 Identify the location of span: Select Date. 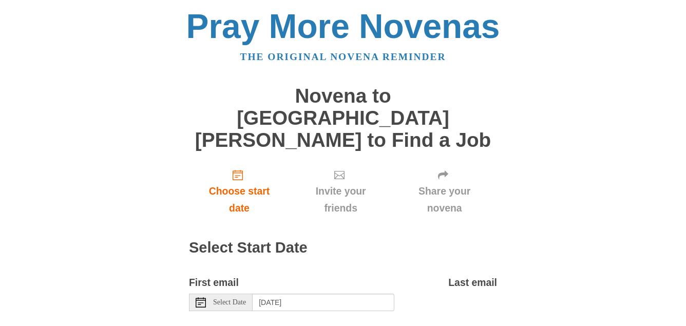
(230, 302).